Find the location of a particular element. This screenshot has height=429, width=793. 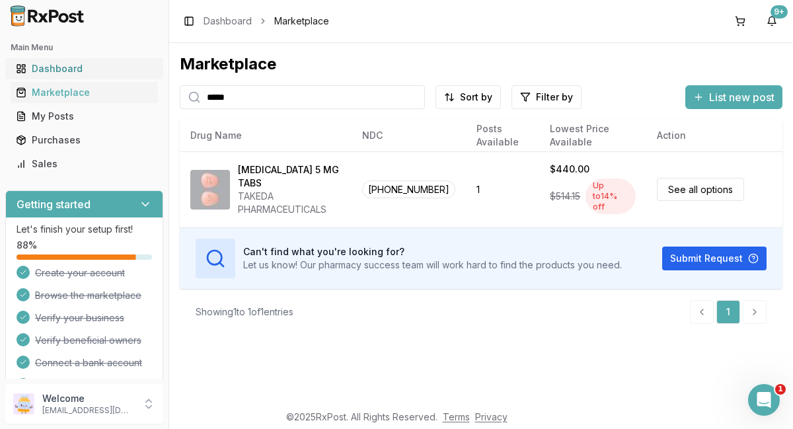

nav: breadcrumb is located at coordinates (266, 21).